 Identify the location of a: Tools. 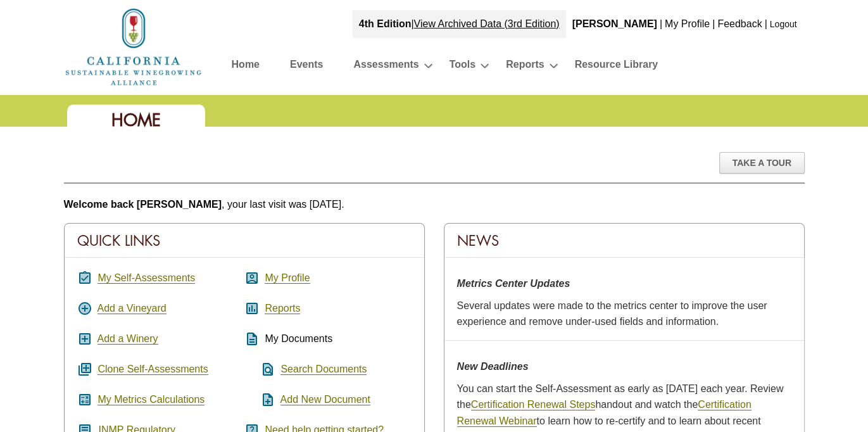
(462, 67).